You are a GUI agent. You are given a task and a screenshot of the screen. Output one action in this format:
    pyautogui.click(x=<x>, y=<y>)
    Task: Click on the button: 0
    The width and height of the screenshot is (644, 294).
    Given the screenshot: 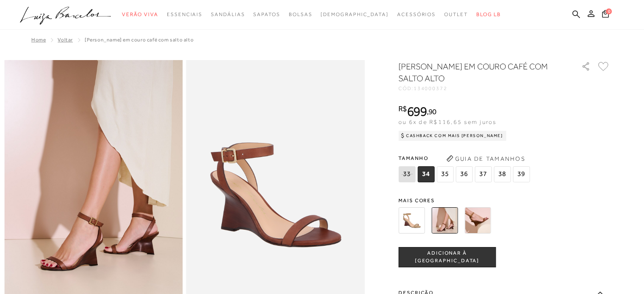 What is the action you would take?
    pyautogui.click(x=606, y=15)
    